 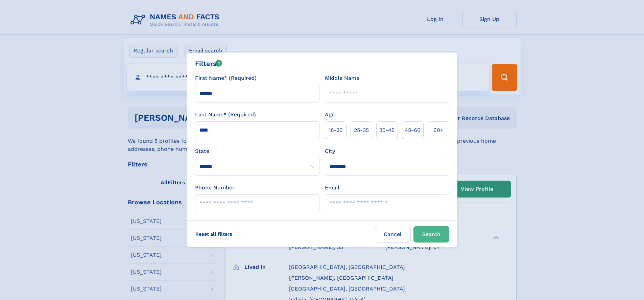 I want to click on span: 60+, so click(x=438, y=130).